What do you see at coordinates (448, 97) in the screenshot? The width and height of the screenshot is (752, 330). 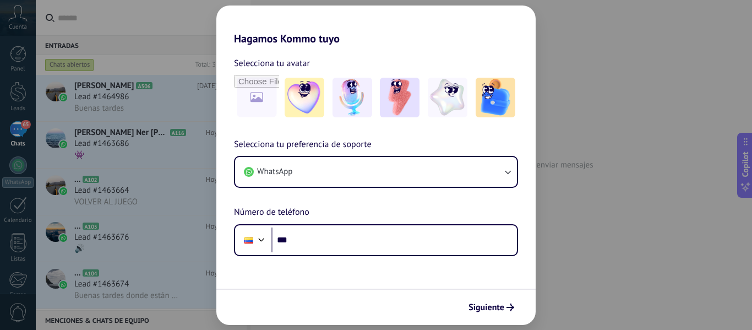 I see `img: -4.jpeg` at bounding box center [448, 97].